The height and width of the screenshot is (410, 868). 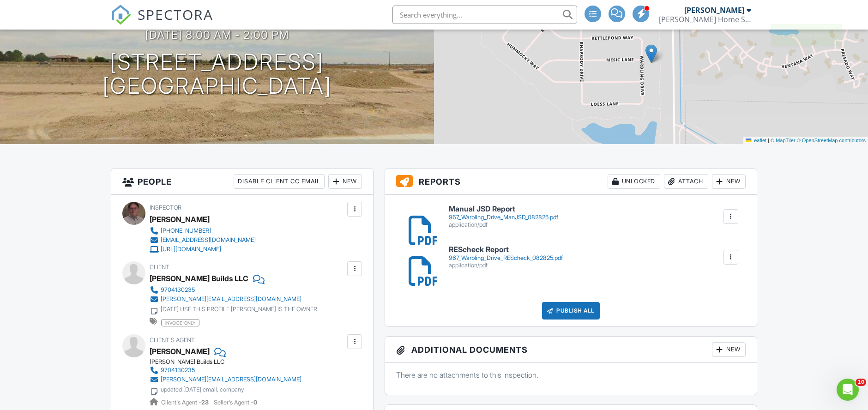 I want to click on div: 967_Warbling_Drive_REScheck_082825.pdf, so click(x=505, y=258).